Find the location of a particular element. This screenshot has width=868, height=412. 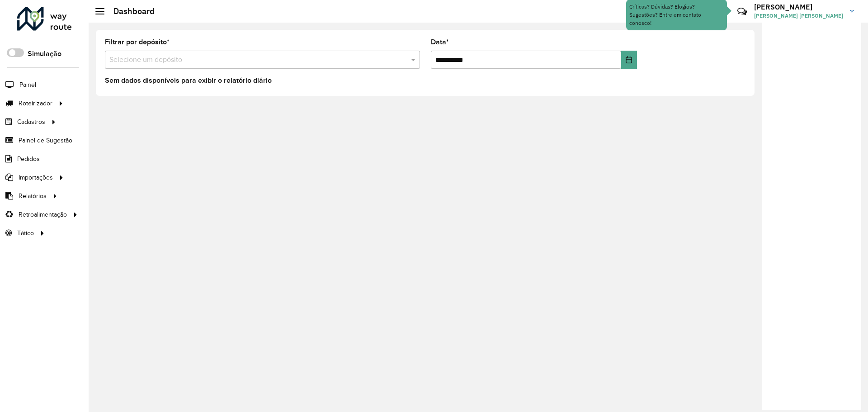

label: Simulação is located at coordinates (44, 54).